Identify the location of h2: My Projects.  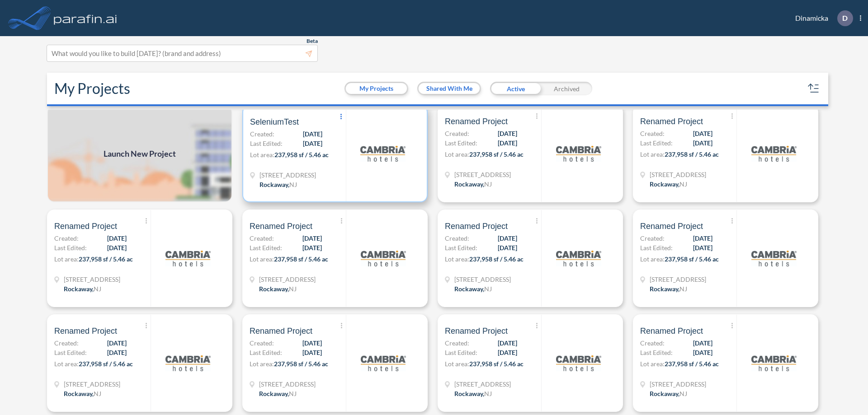
(92, 89).